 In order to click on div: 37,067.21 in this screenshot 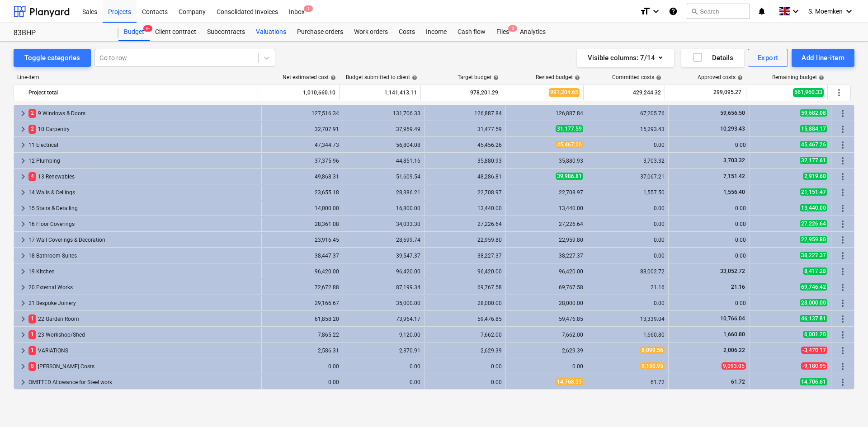, I will do `click(628, 177)`.